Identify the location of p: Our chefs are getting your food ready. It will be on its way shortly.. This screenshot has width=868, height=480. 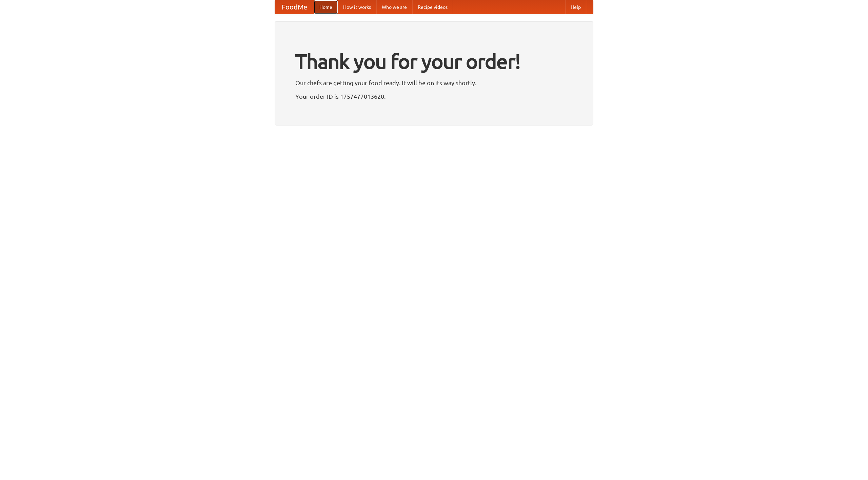
(434, 83).